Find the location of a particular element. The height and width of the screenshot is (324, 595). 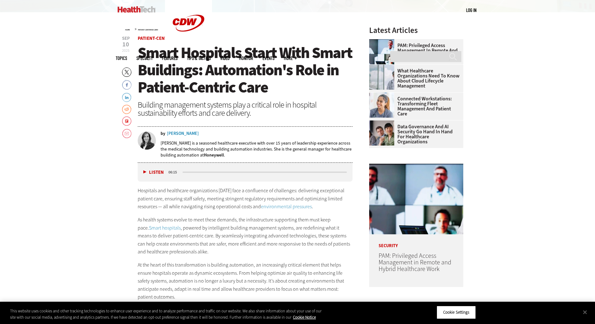

p: At the heart of this transformation is building automation, an increasingly critical element that... is located at coordinates (245, 281).